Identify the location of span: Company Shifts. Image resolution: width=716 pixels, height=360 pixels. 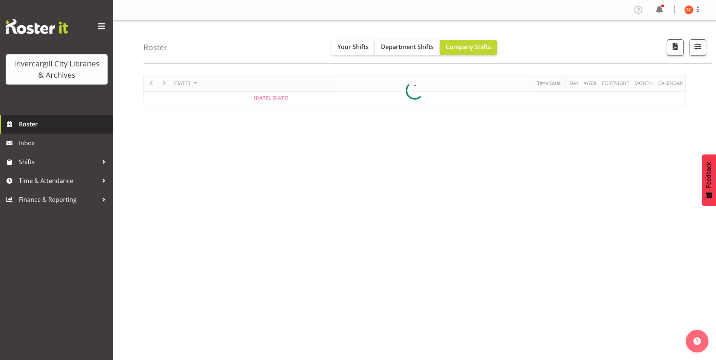
(468, 47).